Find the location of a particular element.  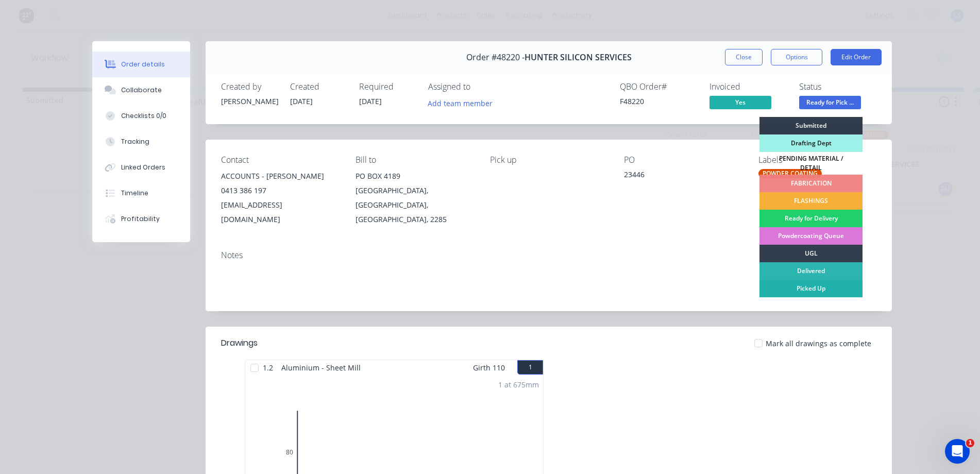

button: Collaborate is located at coordinates (141, 90).